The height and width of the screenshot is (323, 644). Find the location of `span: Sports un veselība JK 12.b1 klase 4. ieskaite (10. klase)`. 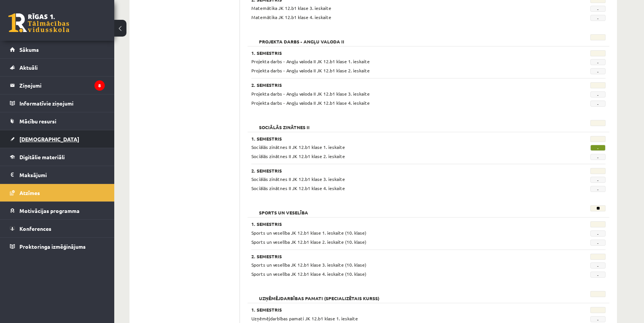

span: Sports un veselība JK 12.b1 klase 4. ieskaite (10. klase) is located at coordinates (309, 274).